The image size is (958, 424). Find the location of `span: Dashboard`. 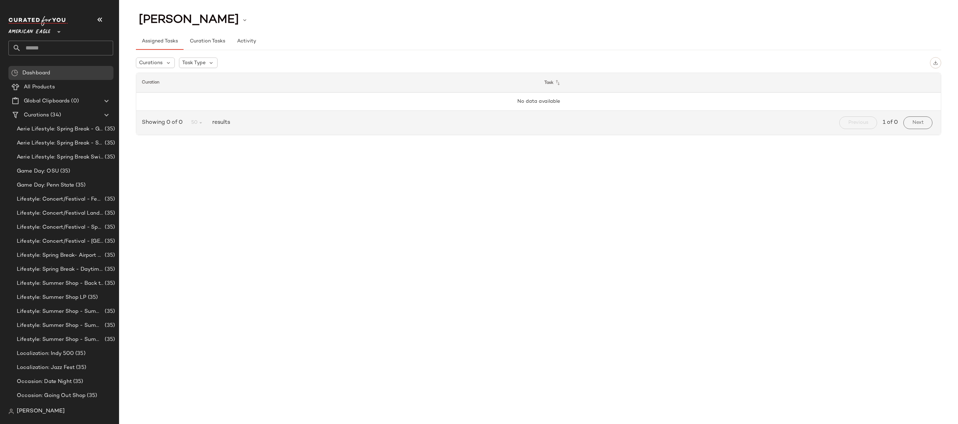

span: Dashboard is located at coordinates (36, 73).